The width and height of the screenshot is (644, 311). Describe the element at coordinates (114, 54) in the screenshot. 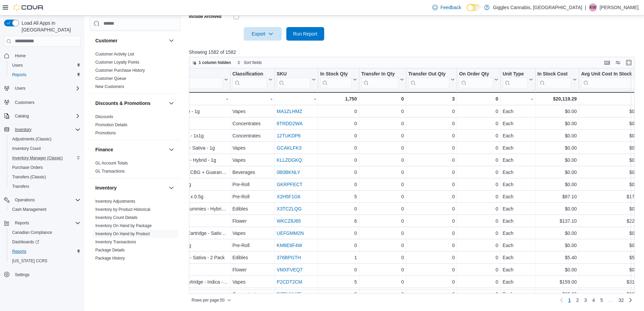

I see `a: Customer Activity List` at that location.